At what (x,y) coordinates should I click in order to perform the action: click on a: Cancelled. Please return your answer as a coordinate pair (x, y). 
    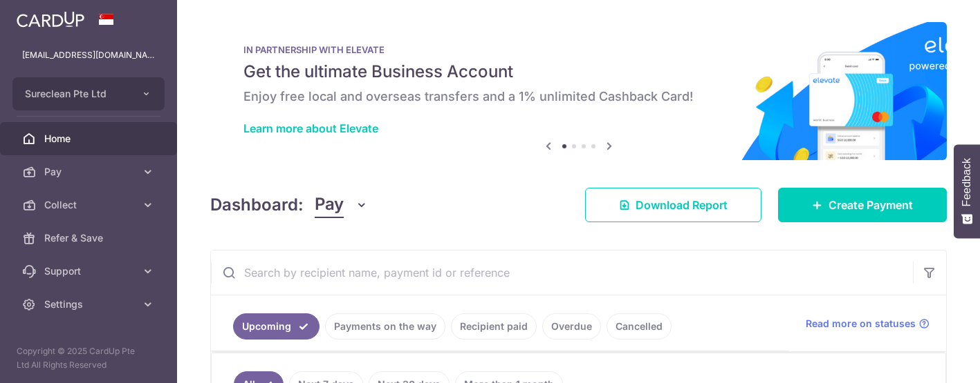
    Looking at the image, I should click on (638, 327).